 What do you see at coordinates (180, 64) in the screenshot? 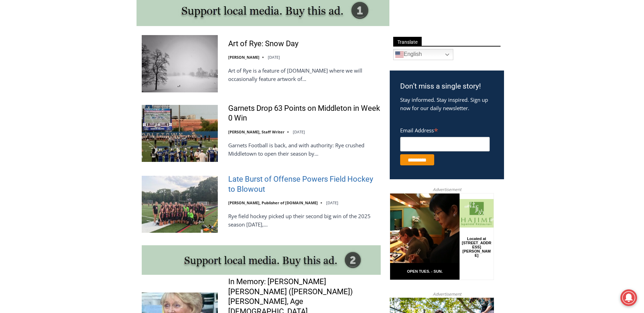
I see `img: Art of Rye: Snow Day` at bounding box center [180, 64].